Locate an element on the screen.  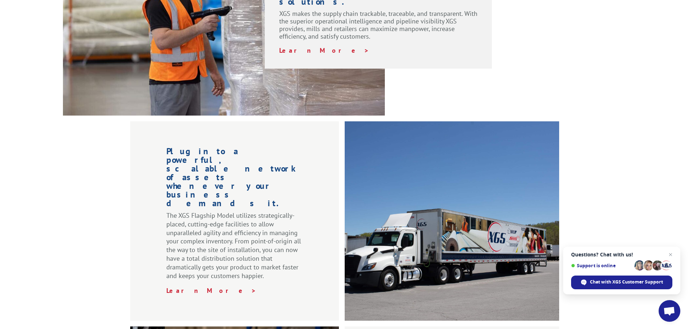
span: Learn More > is located at coordinates (324, 50).